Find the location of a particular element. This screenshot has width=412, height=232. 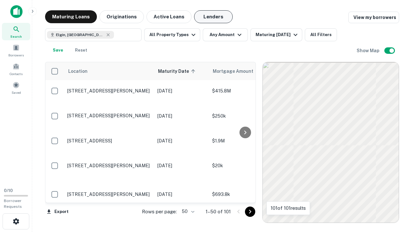

button: Lenders is located at coordinates (214, 17).